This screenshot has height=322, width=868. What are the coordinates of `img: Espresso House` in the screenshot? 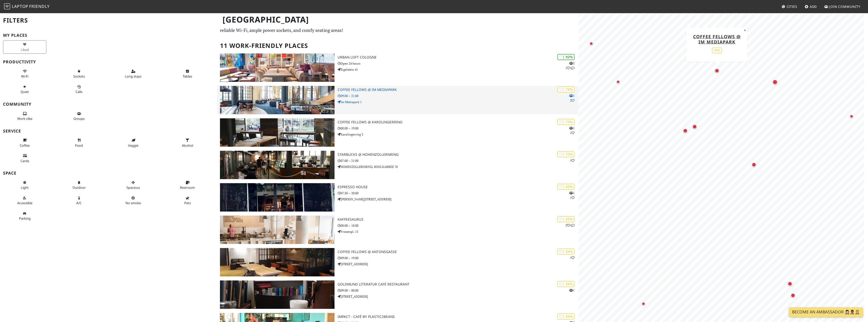 It's located at (277, 197).